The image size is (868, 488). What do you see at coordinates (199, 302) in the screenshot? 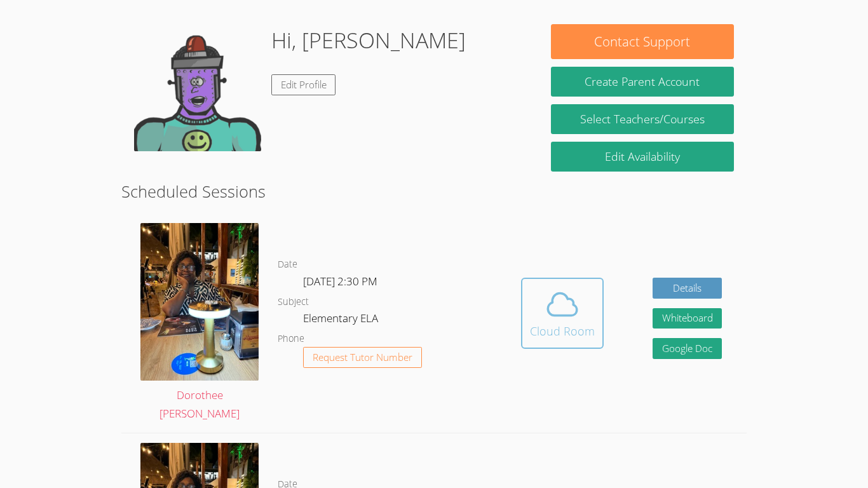
I see `img: IMG_8217.jpeg` at bounding box center [199, 302].